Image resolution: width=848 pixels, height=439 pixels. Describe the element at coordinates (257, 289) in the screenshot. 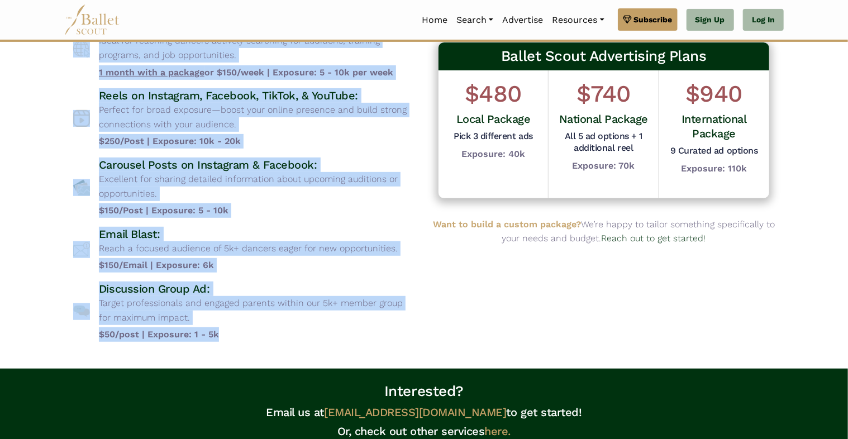

I see `h4: Discussion Group Ad:` at that location.